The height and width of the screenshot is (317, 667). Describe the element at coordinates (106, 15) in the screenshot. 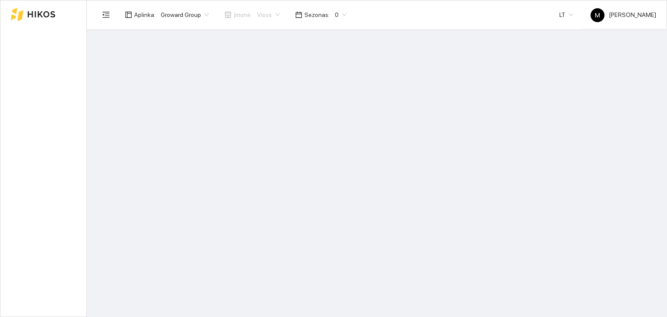

I see `span: menu-fold` at that location.